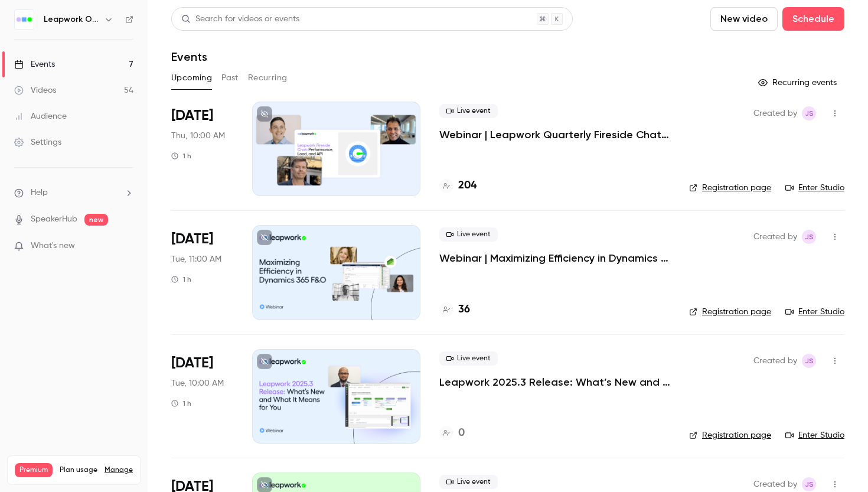  What do you see at coordinates (554, 134) in the screenshot?
I see `p: Webinar | Leapwork Quarterly Fireside Chat | Q3 2025` at bounding box center [554, 134].